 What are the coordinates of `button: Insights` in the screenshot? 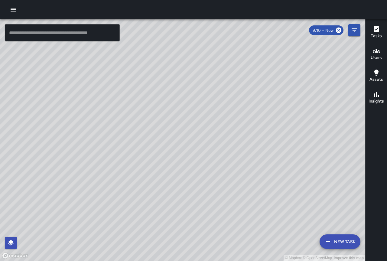 It's located at (376, 98).